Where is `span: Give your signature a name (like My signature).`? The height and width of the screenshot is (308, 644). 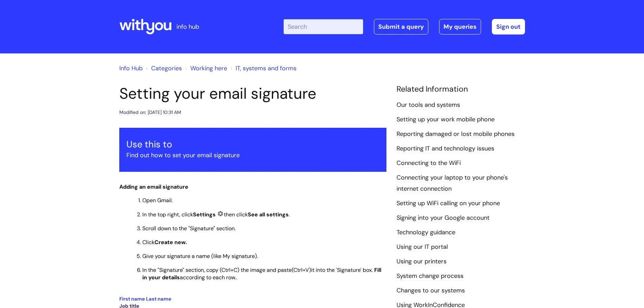 span: Give your signature a name (like My signature). is located at coordinates (200, 256).